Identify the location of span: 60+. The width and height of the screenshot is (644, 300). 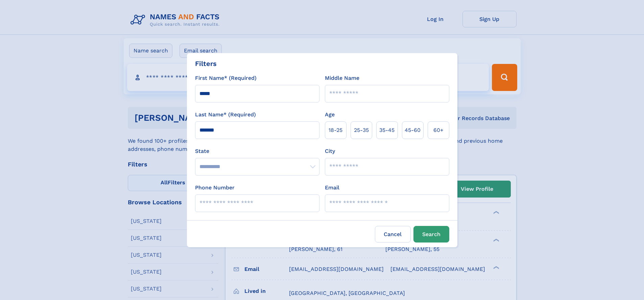
(438, 130).